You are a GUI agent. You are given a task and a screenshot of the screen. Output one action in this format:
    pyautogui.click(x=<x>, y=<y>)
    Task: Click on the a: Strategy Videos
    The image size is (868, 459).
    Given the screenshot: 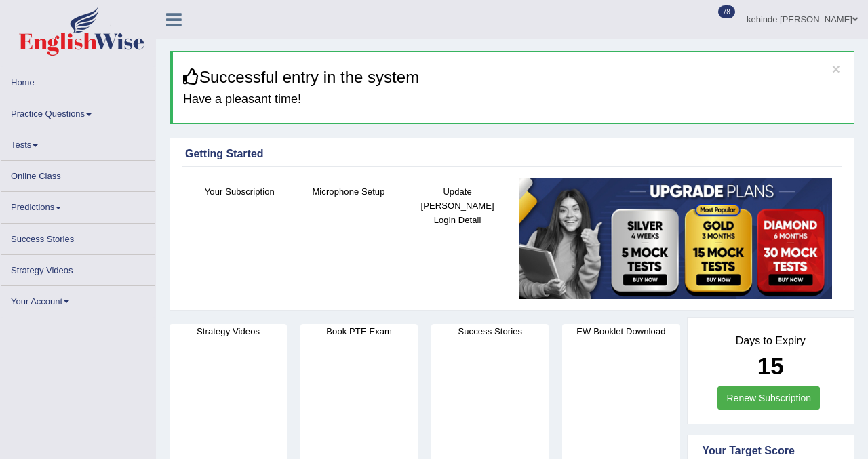 What is the action you would take?
    pyautogui.click(x=78, y=267)
    